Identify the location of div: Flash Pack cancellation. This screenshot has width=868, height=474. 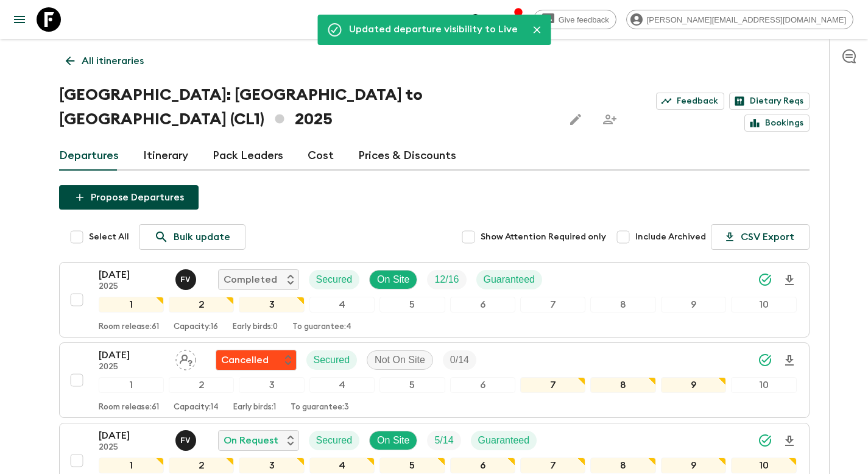
(256, 360).